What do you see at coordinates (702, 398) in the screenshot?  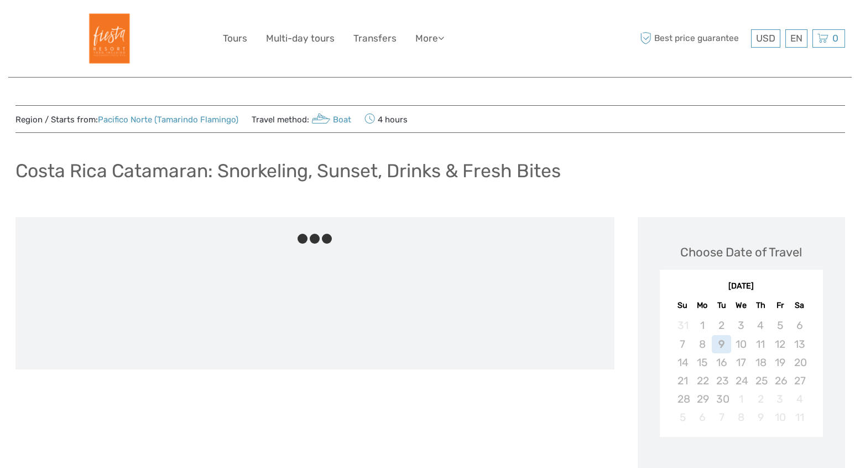 I see `div: Not available Monday, September 29th, 2025` at bounding box center [702, 398].